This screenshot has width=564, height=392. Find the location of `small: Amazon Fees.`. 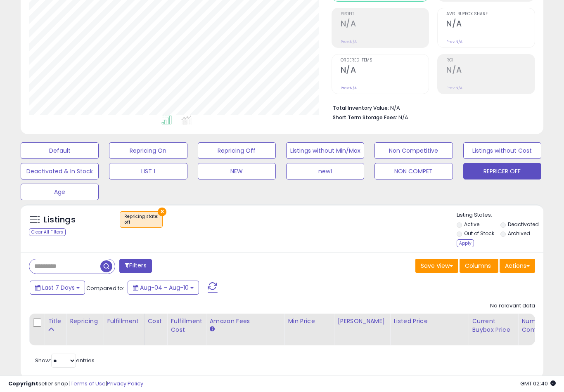

small: Amazon Fees. is located at coordinates (212, 329).